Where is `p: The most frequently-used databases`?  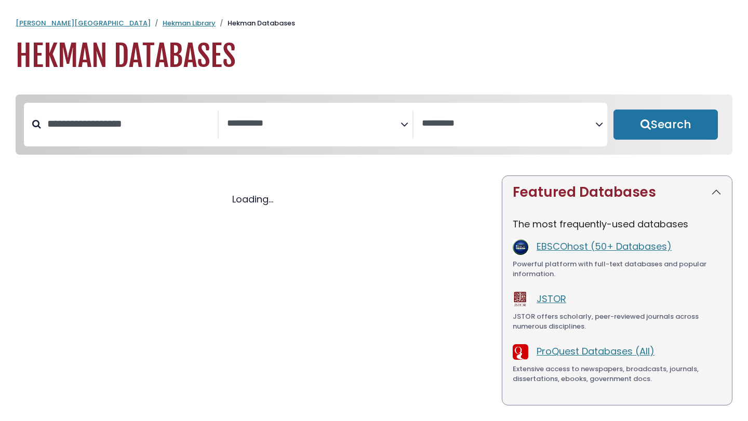
p: The most frequently-used databases is located at coordinates (617, 224).